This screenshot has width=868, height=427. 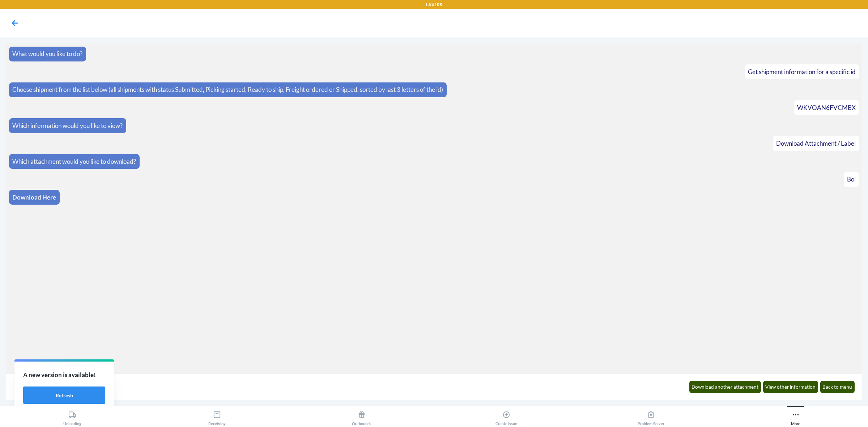 What do you see at coordinates (827, 108) in the screenshot?
I see `span: WKVOAN6FVCMBX` at bounding box center [827, 108].